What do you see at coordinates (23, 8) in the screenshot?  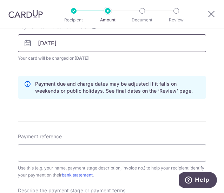 I see `span: Help` at bounding box center [23, 8].